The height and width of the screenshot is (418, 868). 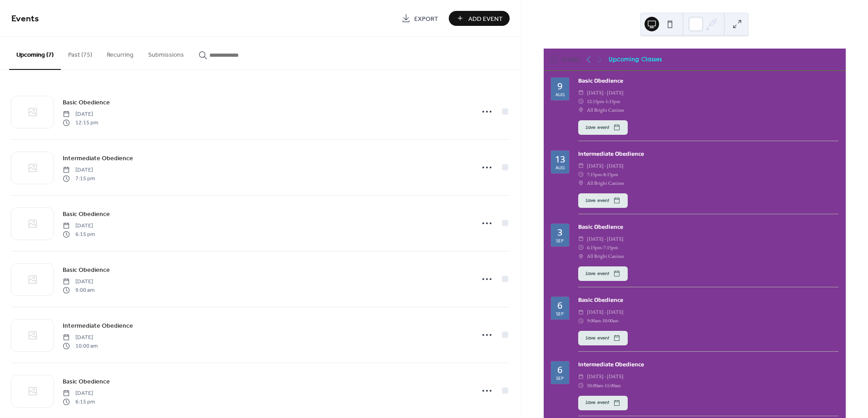 I want to click on span: Events, so click(x=25, y=19).